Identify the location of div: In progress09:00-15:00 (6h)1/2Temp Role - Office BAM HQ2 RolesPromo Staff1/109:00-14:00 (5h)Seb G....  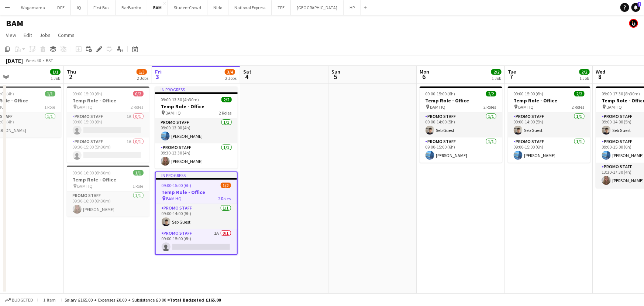
(197, 213).